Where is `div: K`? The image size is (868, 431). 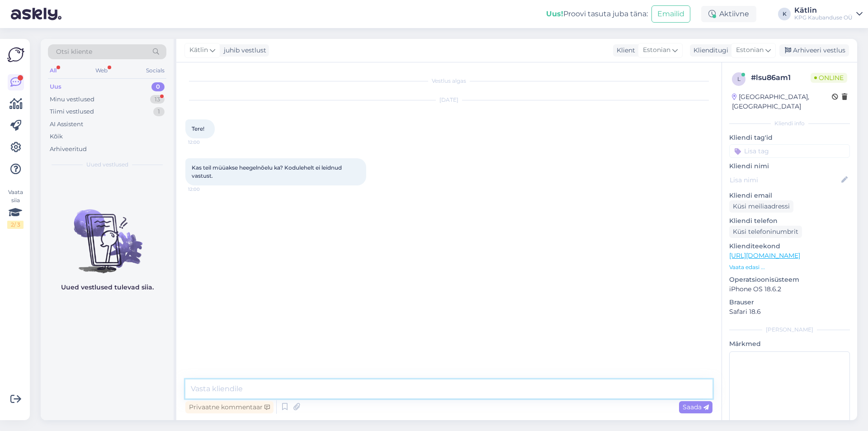
div: K is located at coordinates (784, 14).